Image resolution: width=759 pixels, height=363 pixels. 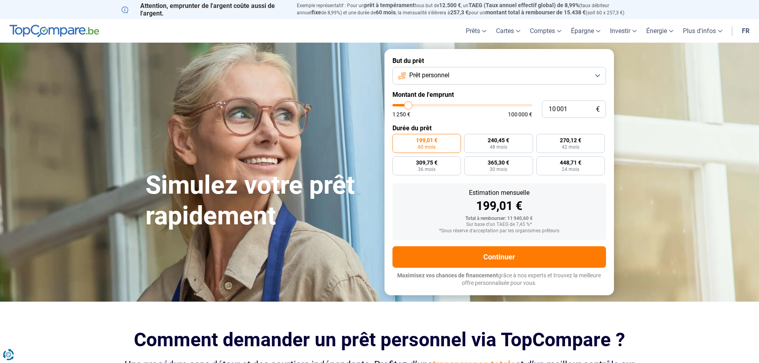 What do you see at coordinates (317, 12) in the screenshot?
I see `span: fixe` at bounding box center [317, 12].